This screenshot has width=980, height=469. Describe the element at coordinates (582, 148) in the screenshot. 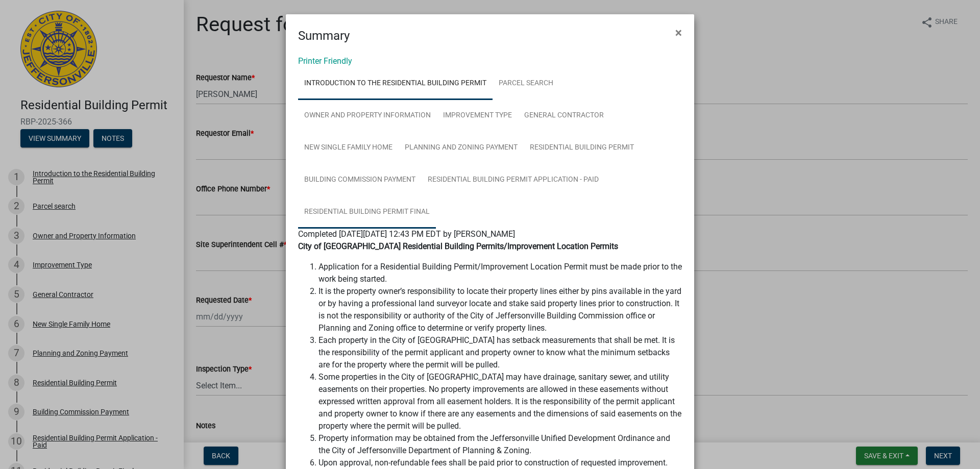

I see `a: Residential Building Permit` at that location.